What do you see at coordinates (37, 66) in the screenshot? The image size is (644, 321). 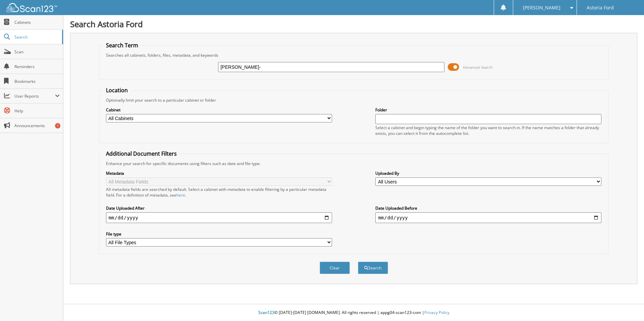 I see `span: Reminders` at bounding box center [37, 66].